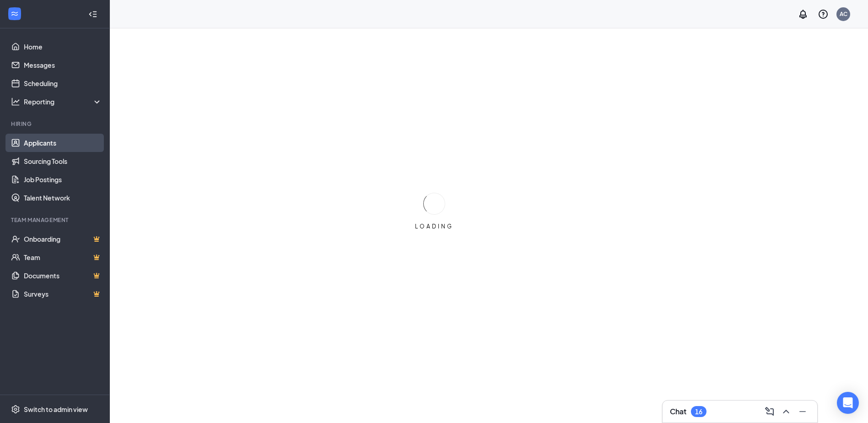 This screenshot has height=423, width=868. What do you see at coordinates (63, 198) in the screenshot?
I see `a: Talent Network` at bounding box center [63, 198].